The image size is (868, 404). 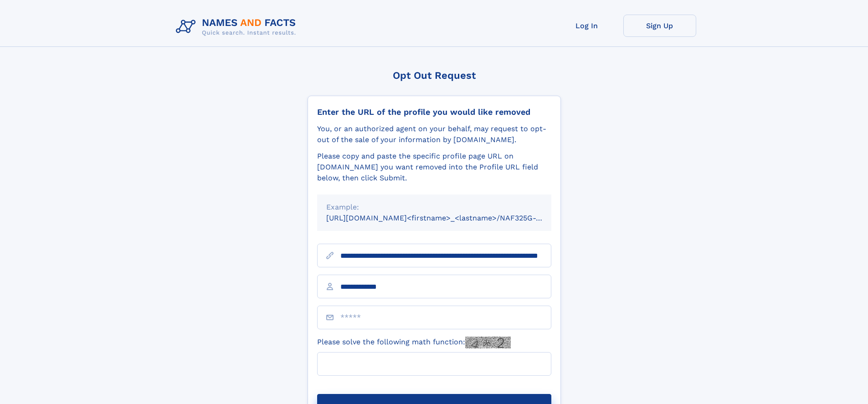 I want to click on a: Sign Up, so click(x=660, y=25).